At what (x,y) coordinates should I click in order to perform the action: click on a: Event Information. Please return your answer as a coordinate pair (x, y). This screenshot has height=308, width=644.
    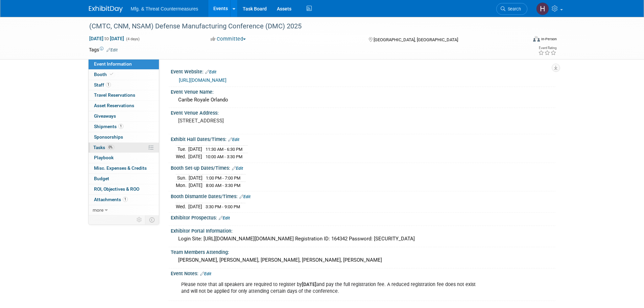
    Looking at the image, I should click on (124, 64).